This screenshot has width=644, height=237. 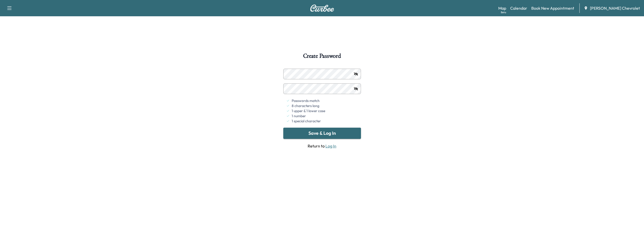 What do you see at coordinates (331, 146) in the screenshot?
I see `a: Log In` at bounding box center [331, 146].